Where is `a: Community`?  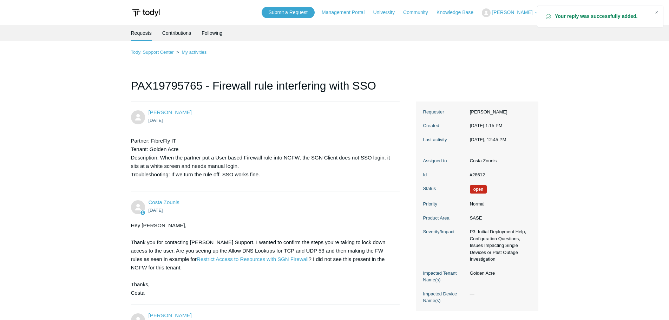 a: Community is located at coordinates (419, 12).